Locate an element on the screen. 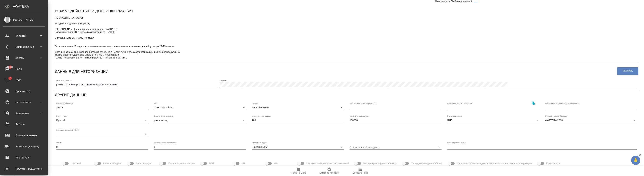 Image resolution: width=644 pixels, height=176 pixels. label: Место жительства (город), гражданство: is located at coordinates (563, 103).